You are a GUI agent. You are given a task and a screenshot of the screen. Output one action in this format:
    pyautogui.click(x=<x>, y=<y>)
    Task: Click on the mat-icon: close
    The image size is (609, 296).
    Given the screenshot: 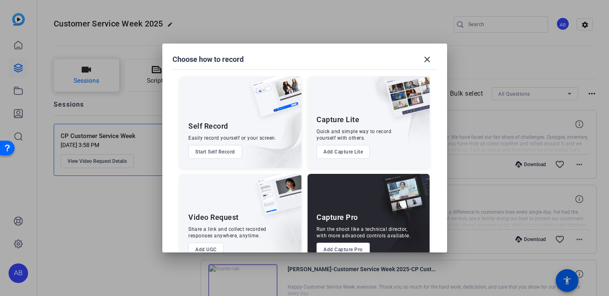 What is the action you would take?
    pyautogui.click(x=427, y=59)
    